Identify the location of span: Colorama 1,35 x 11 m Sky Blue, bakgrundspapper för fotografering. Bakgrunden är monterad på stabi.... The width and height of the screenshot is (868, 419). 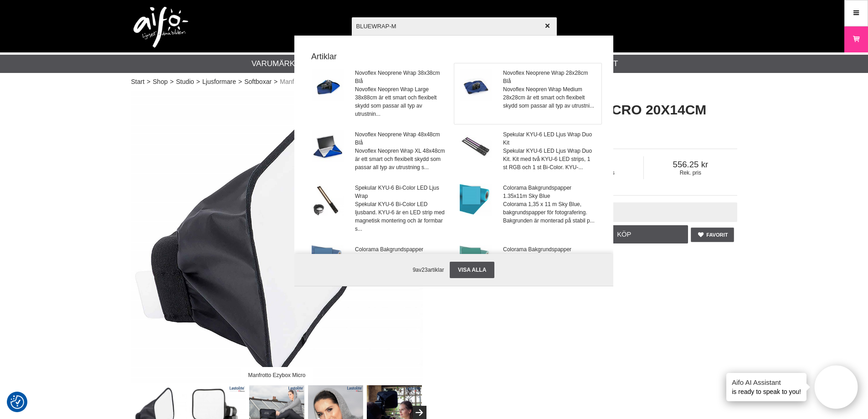
(549, 212).